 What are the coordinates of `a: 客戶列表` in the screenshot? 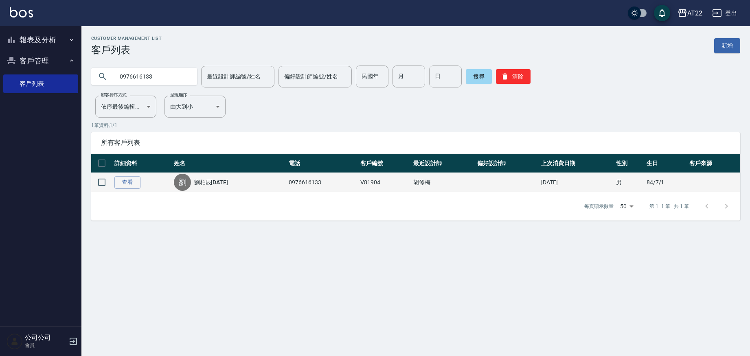 It's located at (41, 84).